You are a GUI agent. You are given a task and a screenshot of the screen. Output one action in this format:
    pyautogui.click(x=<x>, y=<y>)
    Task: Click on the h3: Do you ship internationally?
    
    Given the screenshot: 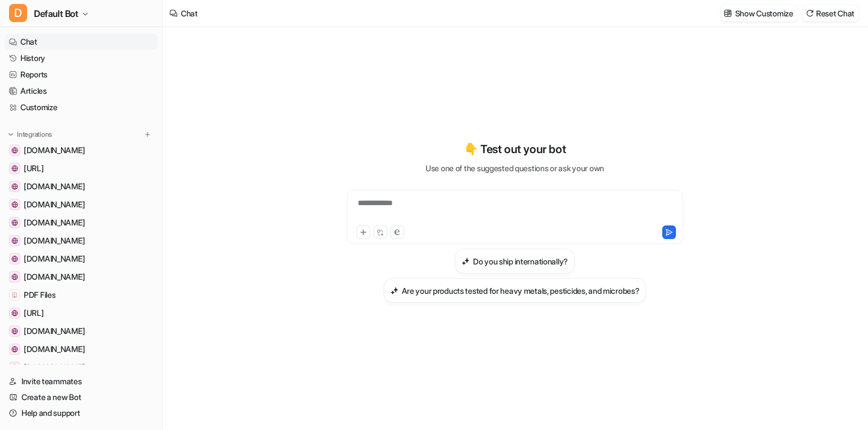 What is the action you would take?
    pyautogui.click(x=521, y=261)
    